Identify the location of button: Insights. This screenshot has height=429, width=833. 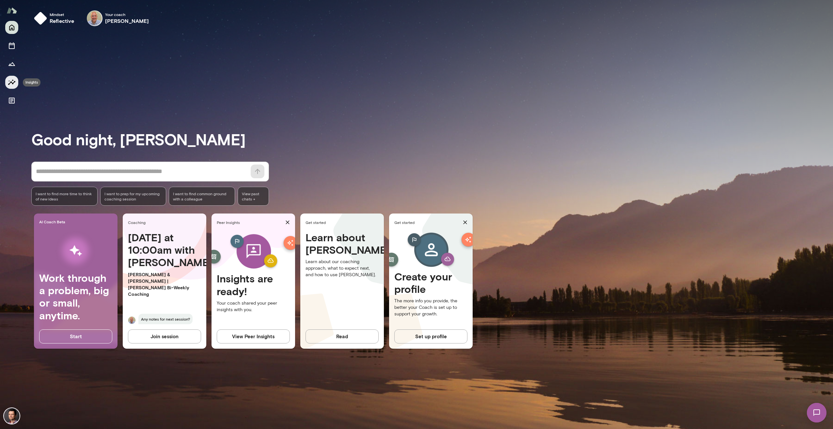
(12, 82).